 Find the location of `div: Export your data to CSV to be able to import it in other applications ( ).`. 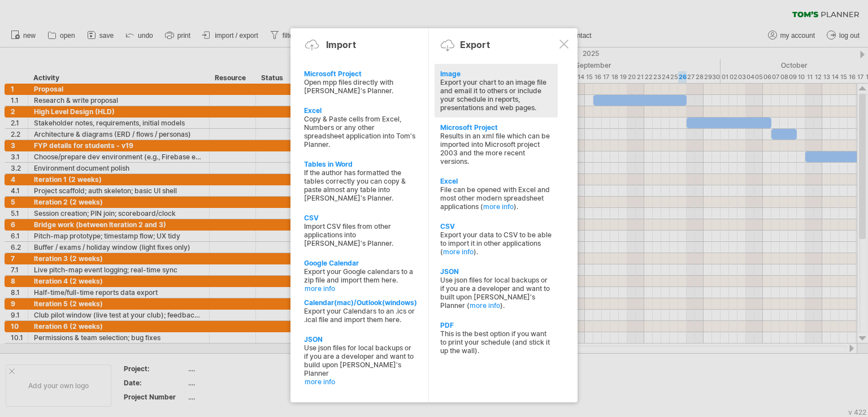

div: Export your data to CSV to be able to import it in other applications ( ). is located at coordinates (496, 243).